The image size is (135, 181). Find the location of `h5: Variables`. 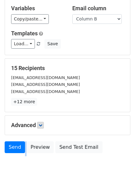

h5: Variables is located at coordinates (37, 8).